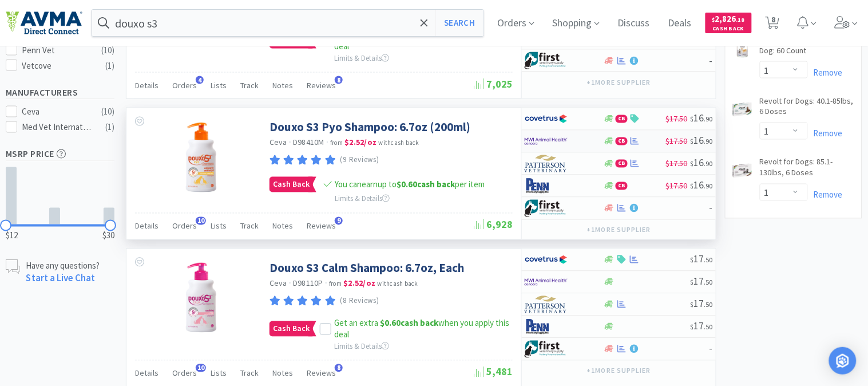  What do you see at coordinates (339, 221) in the screenshot?
I see `span: 9` at bounding box center [339, 221].